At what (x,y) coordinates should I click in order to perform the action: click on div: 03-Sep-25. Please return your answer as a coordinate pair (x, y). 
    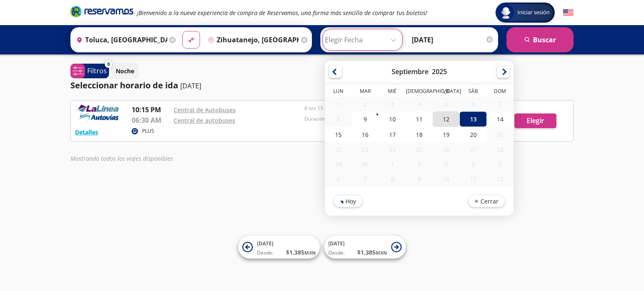
    Looking at the image, I should click on (392, 104).